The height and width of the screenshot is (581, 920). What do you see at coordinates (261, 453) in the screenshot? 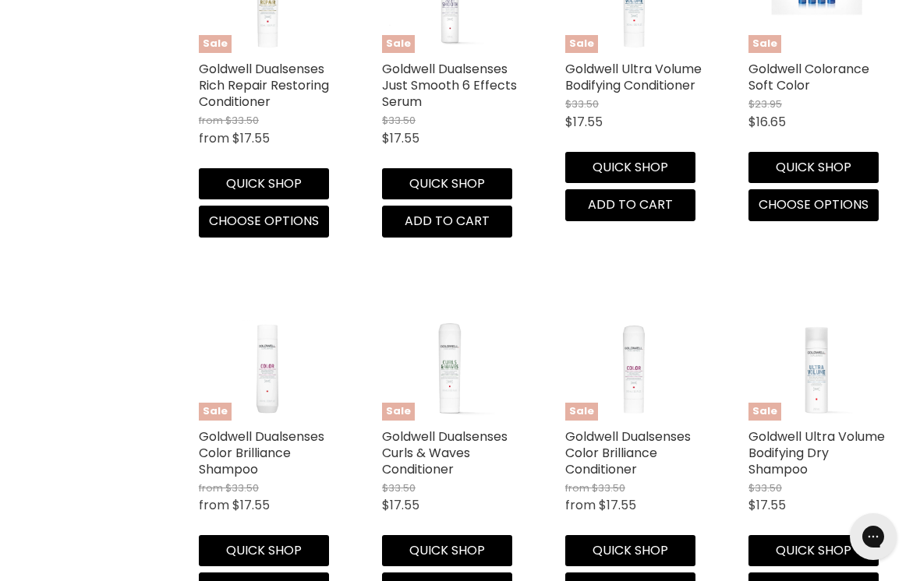
I see `a: Goldwell Dualsenses Color Brilliance Shampoo` at bounding box center [261, 453].